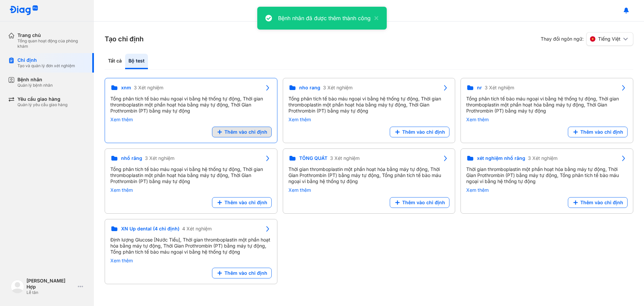  Describe the element at coordinates (375, 18) in the screenshot. I see `button: close` at that location.